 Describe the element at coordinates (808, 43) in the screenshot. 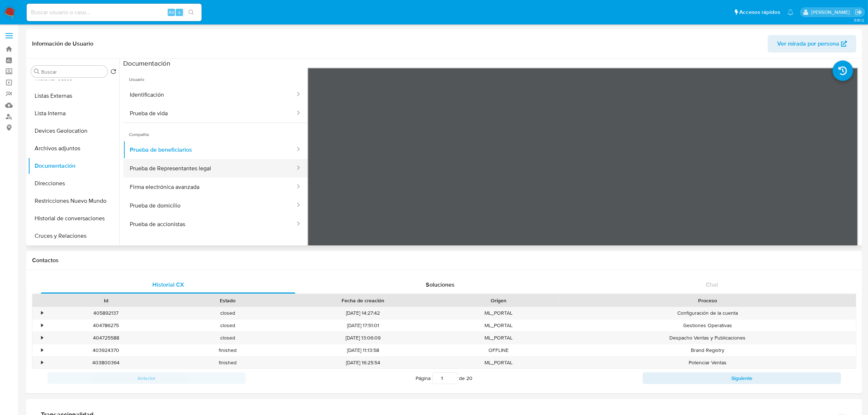

I see `span: Ver mirada por persona` at that location.